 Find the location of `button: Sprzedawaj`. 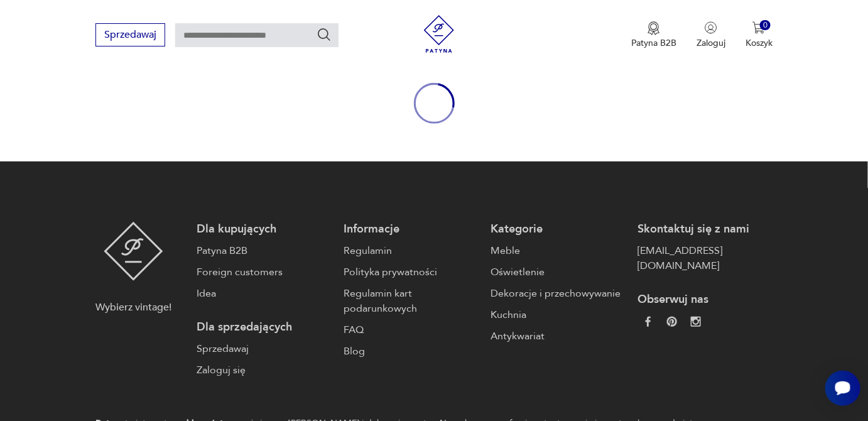

button: Sprzedawaj is located at coordinates (130, 35).